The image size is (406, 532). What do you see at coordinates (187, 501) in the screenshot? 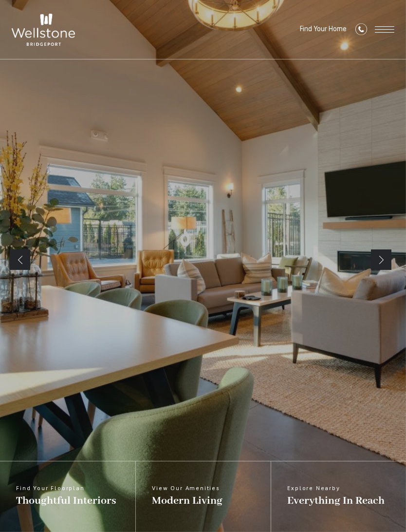
I see `span: Modern Living` at bounding box center [187, 501].